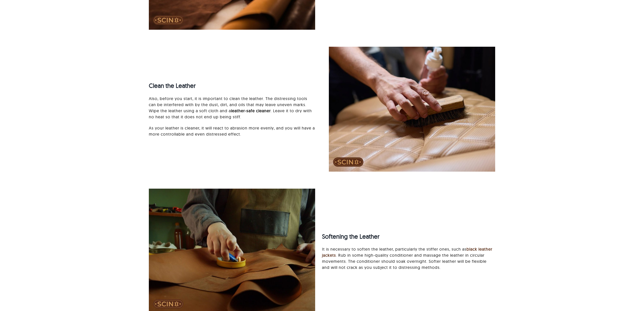  Describe the element at coordinates (412, 109) in the screenshot. I see `img: Clean the Leather` at that location.